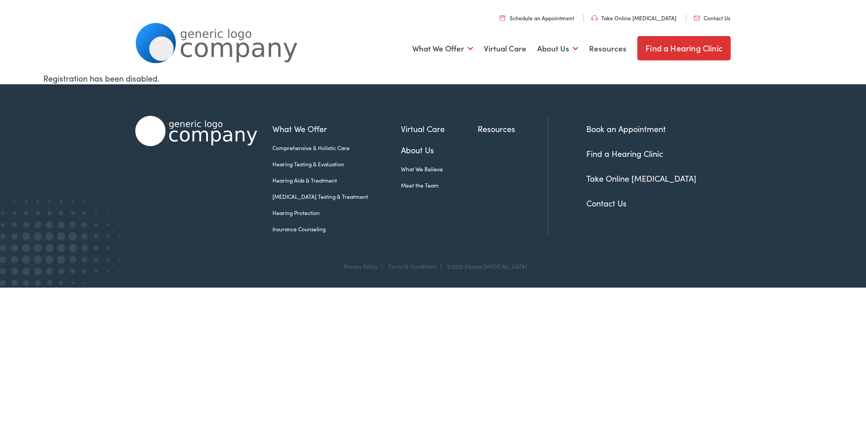 The width and height of the screenshot is (866, 426). What do you see at coordinates (336, 180) in the screenshot?
I see `a: Hearing Aids & Treatment` at bounding box center [336, 180].